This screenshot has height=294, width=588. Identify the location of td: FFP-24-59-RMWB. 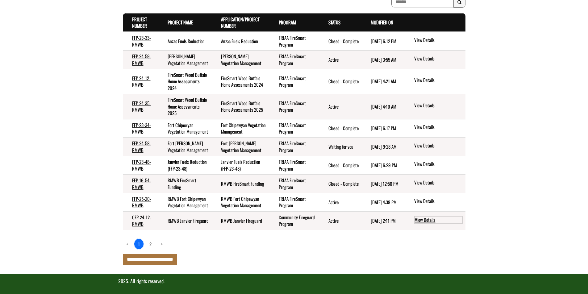
(141, 60).